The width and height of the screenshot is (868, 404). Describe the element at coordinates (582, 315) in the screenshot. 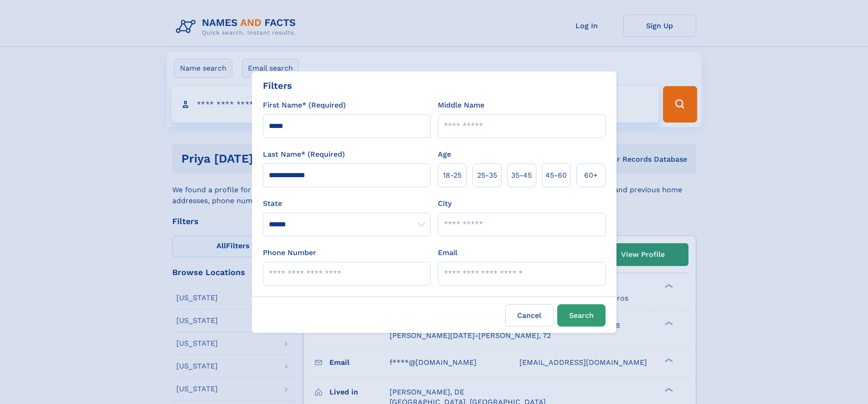

I see `button: Search` at that location.